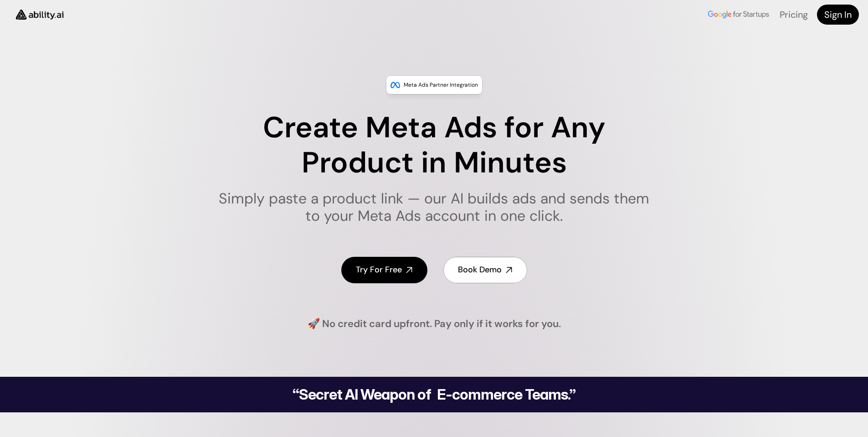 Image resolution: width=868 pixels, height=437 pixels. Describe the element at coordinates (434, 323) in the screenshot. I see `h4: 🚀 No credit card upfront. Pay only if it works for you.` at that location.